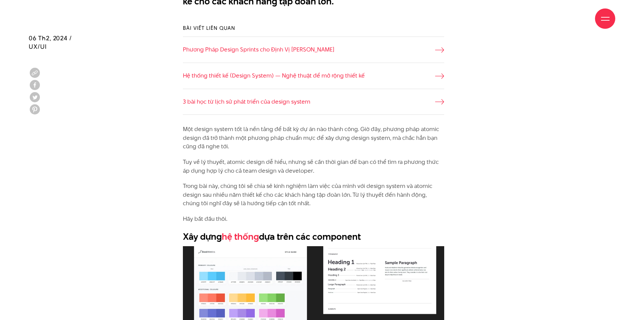 The image size is (644, 320). Describe the element at coordinates (314, 195) in the screenshot. I see `p: Trong bài này, chúng tôi sẽ chia sẻ kinh nghiệm làm việc của mình với design system và atomic des...` at that location.